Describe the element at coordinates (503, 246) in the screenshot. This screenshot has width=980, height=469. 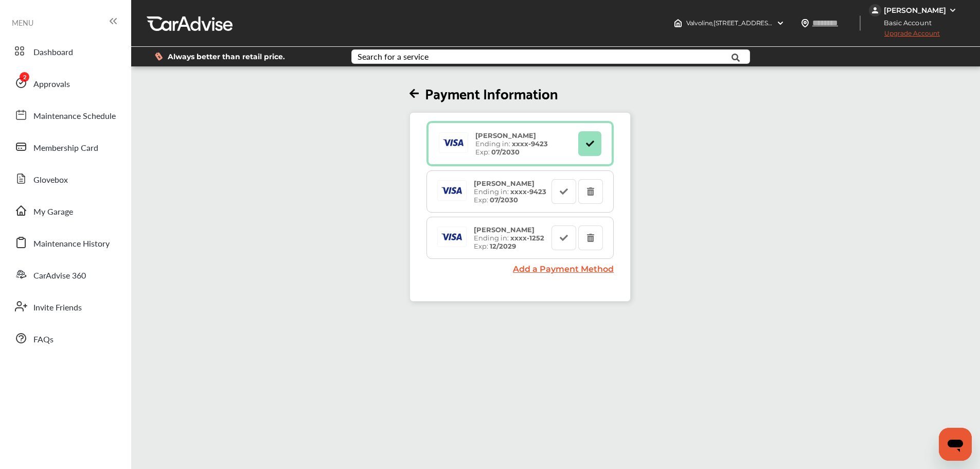
I see `strong: 12/2029` at that location.